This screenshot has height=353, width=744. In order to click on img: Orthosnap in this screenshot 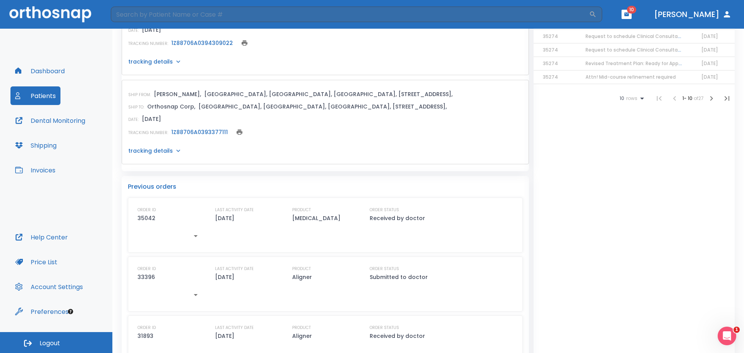, I will do `click(50, 14)`.